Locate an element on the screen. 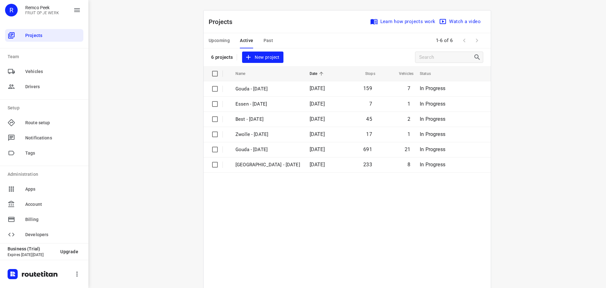  span: Status is located at coordinates (429, 74).